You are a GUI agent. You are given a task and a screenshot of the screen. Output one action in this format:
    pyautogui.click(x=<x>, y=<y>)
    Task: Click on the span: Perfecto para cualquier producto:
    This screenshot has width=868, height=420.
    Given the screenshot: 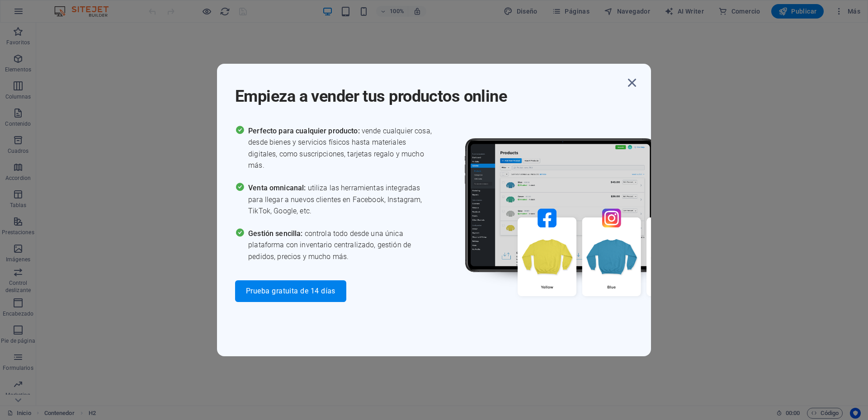 What is the action you would take?
    pyautogui.click(x=305, y=131)
    